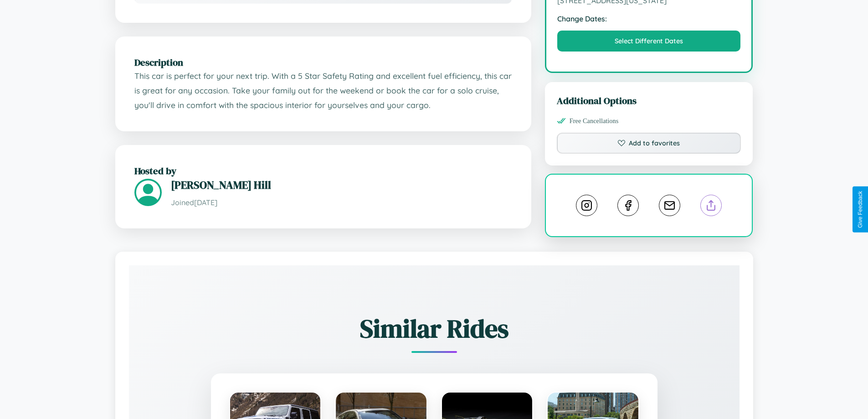 The image size is (868, 419). I want to click on h3: Additional Options, so click(649, 100).